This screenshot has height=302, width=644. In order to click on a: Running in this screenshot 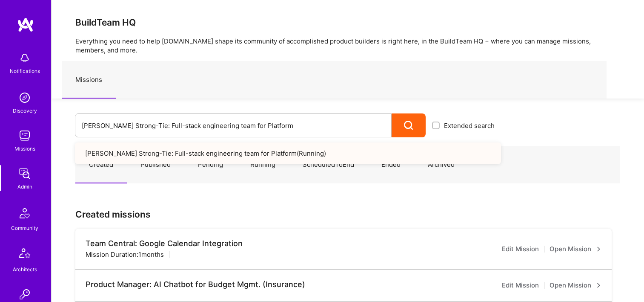, I will do `click(262, 165)`.